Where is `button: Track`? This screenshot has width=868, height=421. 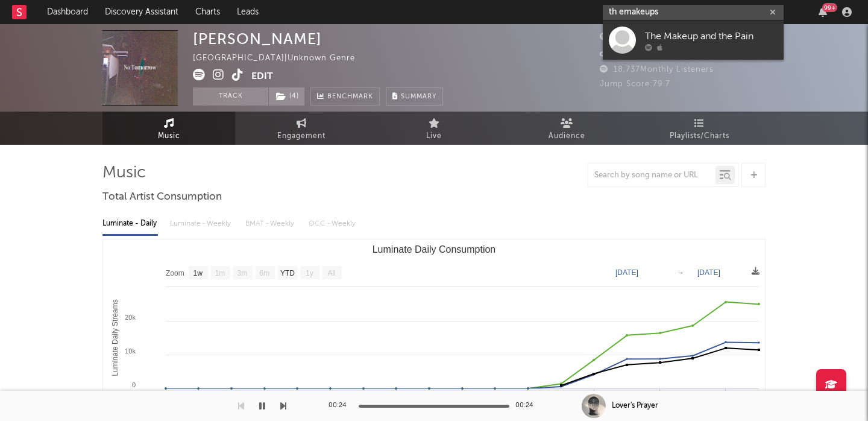 button: Track is located at coordinates (230, 97).